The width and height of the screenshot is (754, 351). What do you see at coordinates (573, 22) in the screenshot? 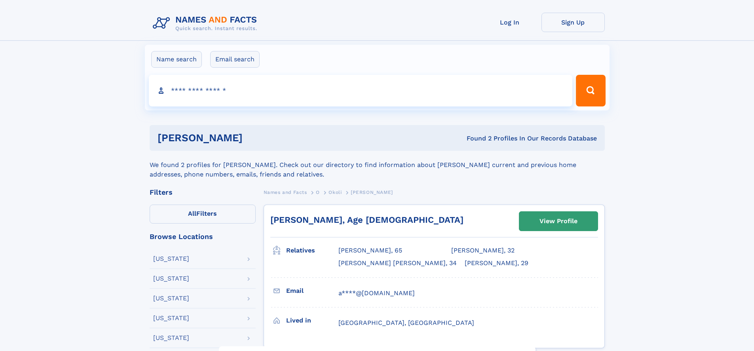
I see `a: Sign Up` at bounding box center [573, 22].